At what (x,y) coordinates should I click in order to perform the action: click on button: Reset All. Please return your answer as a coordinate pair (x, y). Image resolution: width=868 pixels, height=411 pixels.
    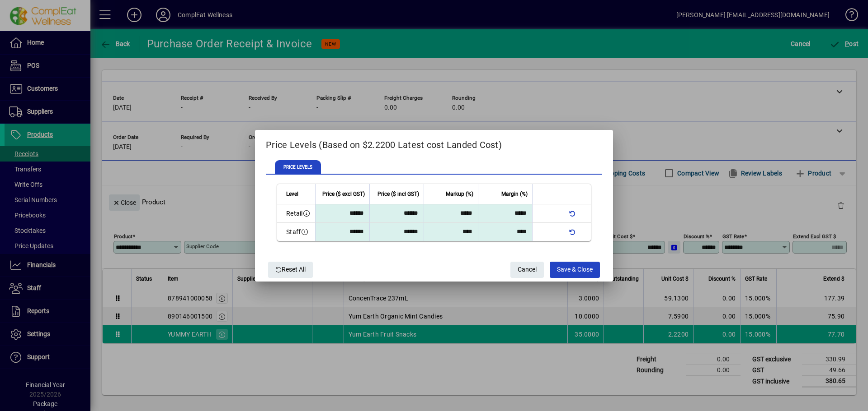
    Looking at the image, I should click on (290, 270).